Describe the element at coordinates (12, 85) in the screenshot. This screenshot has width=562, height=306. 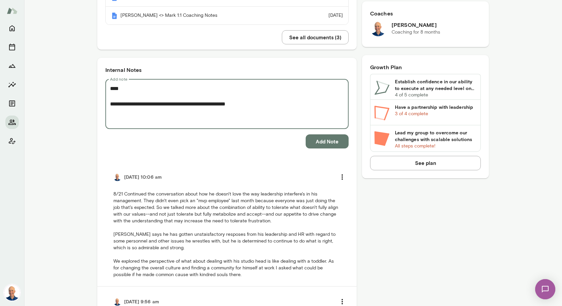
I see `button: Insights` at that location.